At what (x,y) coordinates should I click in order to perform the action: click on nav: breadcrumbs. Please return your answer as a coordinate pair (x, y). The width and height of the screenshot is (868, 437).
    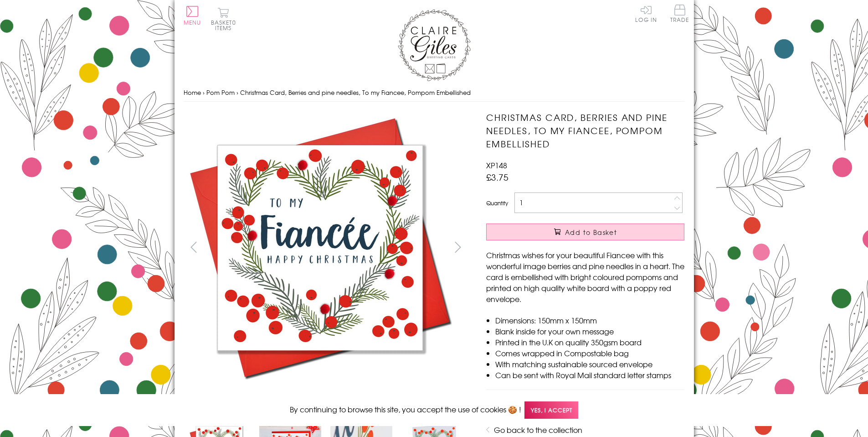
    Looking at the image, I should click on (434, 93).